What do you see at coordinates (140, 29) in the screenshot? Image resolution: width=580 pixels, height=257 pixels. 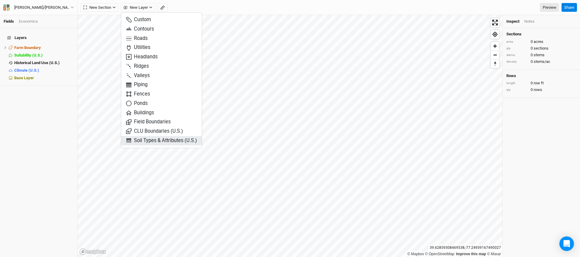 I see `span: Contours` at bounding box center [140, 29].